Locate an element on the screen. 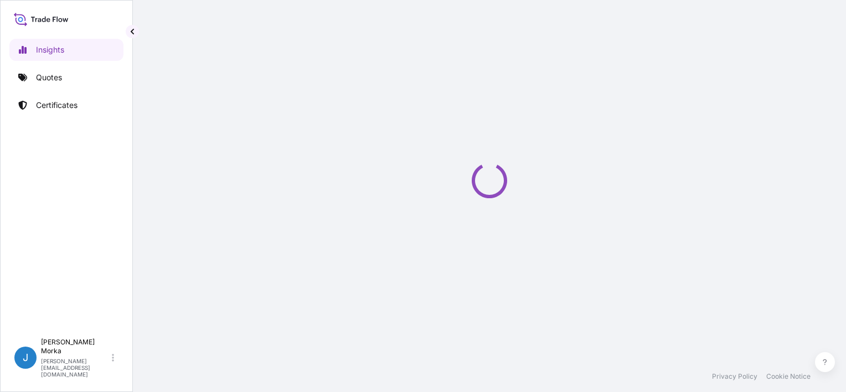 Image resolution: width=846 pixels, height=392 pixels. a: Certificates is located at coordinates (66, 105).